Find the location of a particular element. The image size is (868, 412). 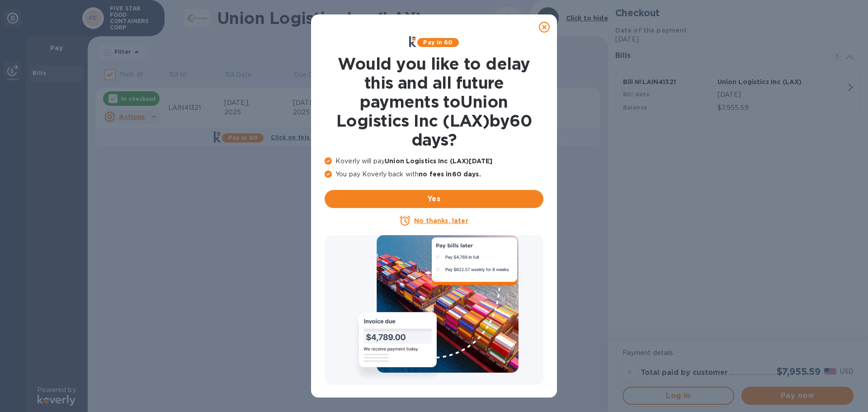

h1: Would you like to delay this and all future payments to Union Logistics Inc (LAX) by 60 days ? is located at coordinates (434, 102).